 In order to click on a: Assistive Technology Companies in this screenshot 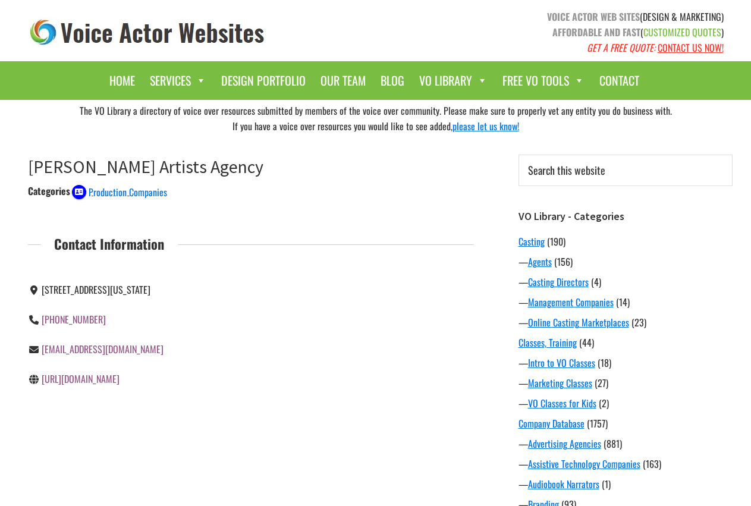, I will do `click(584, 463)`.